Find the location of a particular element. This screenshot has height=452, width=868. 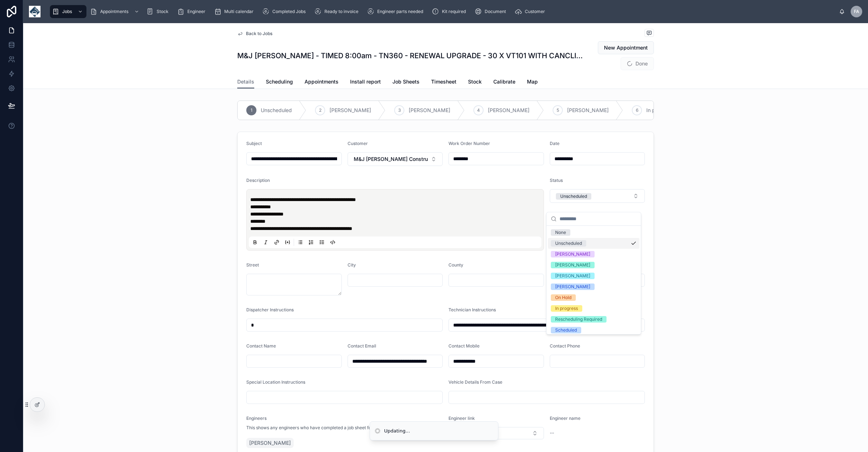

span: Status is located at coordinates (556, 180).